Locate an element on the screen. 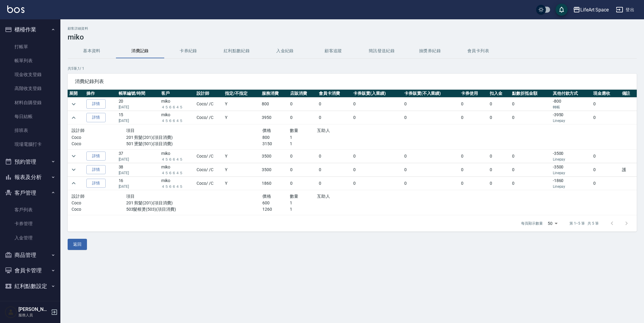 The height and width of the screenshot is (323, 644). td: -1860 is located at coordinates (572, 184).